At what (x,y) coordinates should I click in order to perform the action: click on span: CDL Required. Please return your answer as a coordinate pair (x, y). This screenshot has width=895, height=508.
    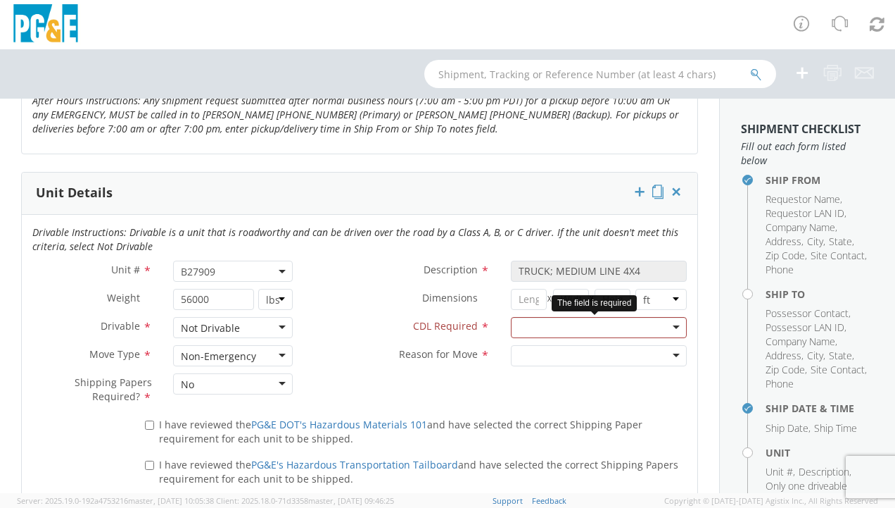
    Looking at the image, I should click on (446, 325).